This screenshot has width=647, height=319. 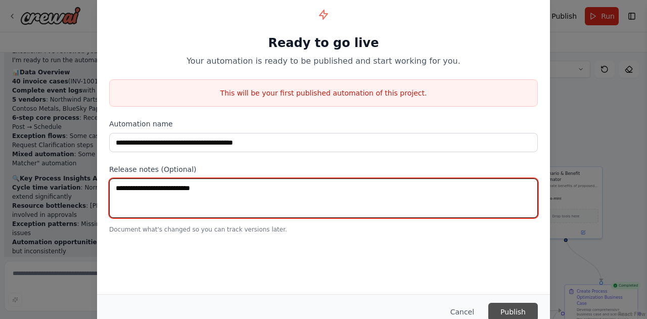 What do you see at coordinates (323, 229) in the screenshot?
I see `p: Document what's changed so you can track versions later.` at bounding box center [323, 229].